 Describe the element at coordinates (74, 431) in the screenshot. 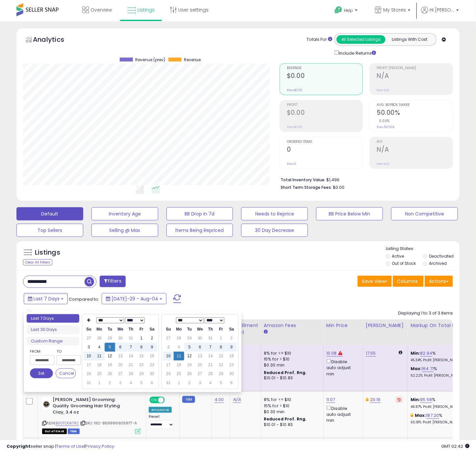

I see `span: FBM` at that location.